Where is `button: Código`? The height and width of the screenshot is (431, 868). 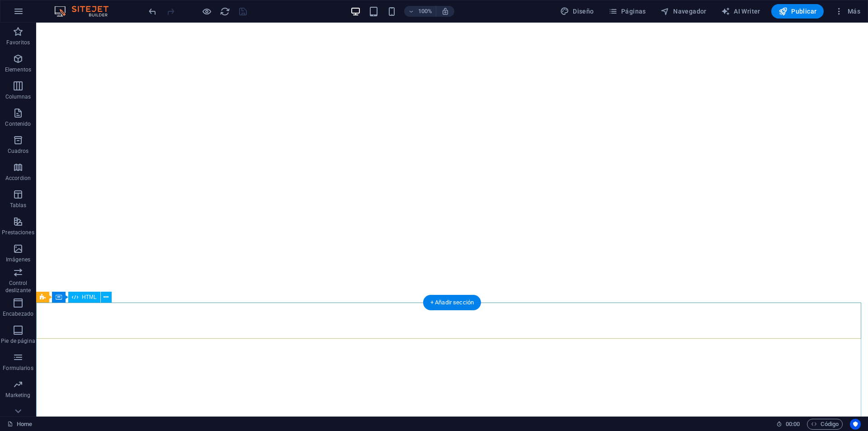
button: Código is located at coordinates (824, 424).